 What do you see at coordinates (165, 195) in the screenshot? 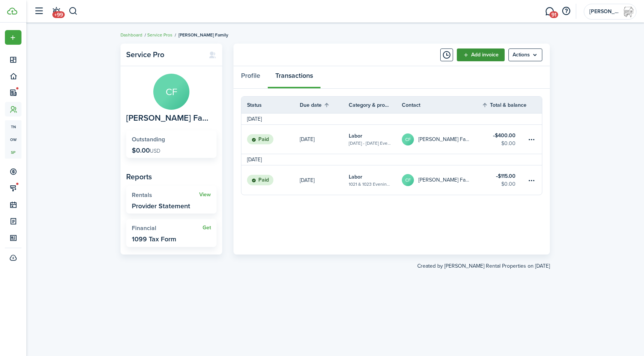
I see `widget-stats-title: Rentals` at bounding box center [165, 195].